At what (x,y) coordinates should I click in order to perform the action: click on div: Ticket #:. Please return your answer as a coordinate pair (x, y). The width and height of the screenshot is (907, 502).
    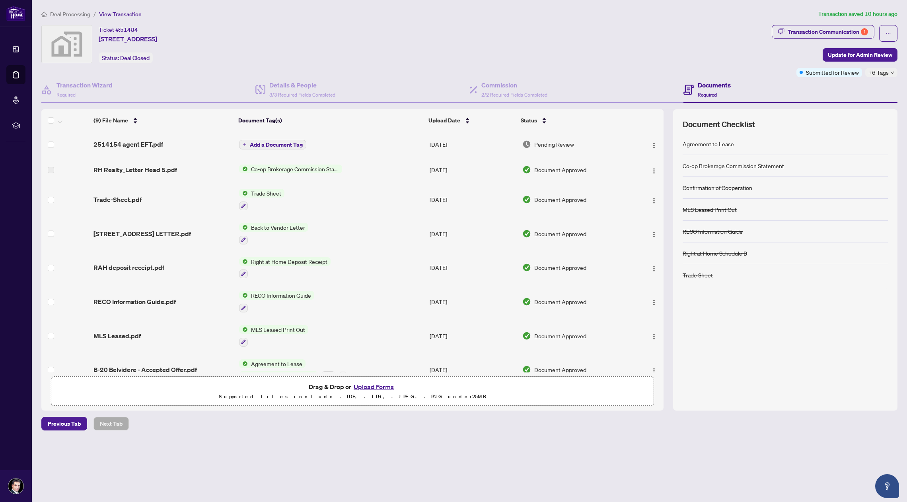
    Looking at the image, I should click on (118, 29).